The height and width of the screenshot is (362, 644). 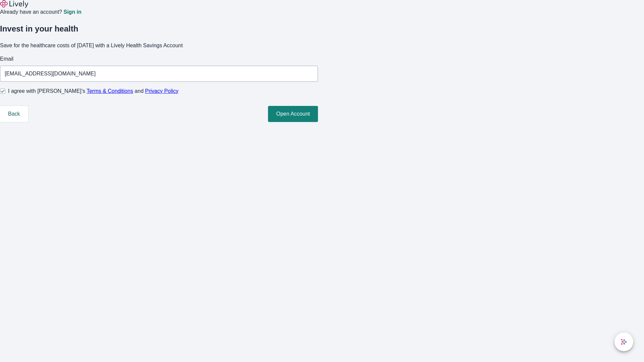 I want to click on a: Sign in, so click(x=72, y=12).